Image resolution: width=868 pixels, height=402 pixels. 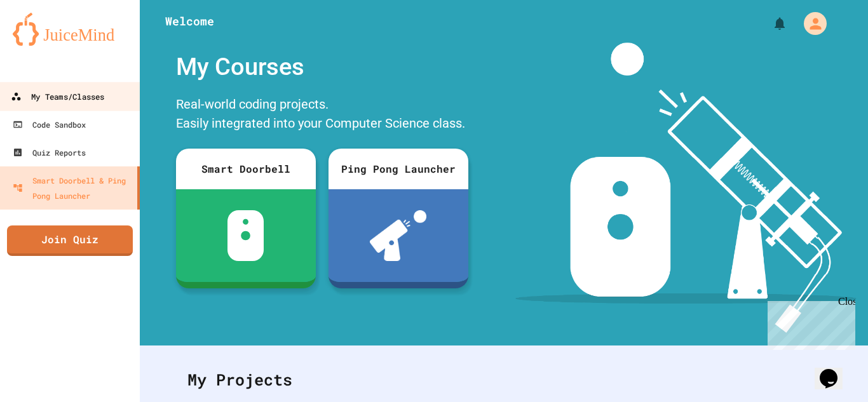 What do you see at coordinates (323, 67) in the screenshot?
I see `div: My Courses` at bounding box center [323, 67].